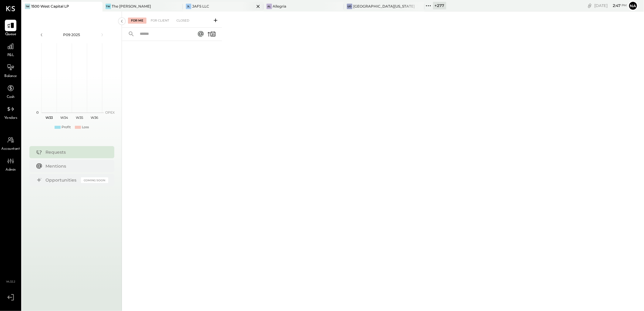 This screenshot has height=311, width=644. Describe the element at coordinates (37, 112) in the screenshot. I see `text: 0` at that location.